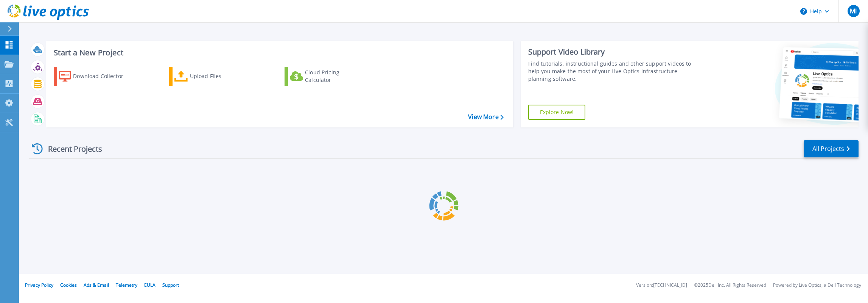 This screenshot has width=868, height=303. What do you see at coordinates (150, 285) in the screenshot?
I see `a: EULA` at bounding box center [150, 285].